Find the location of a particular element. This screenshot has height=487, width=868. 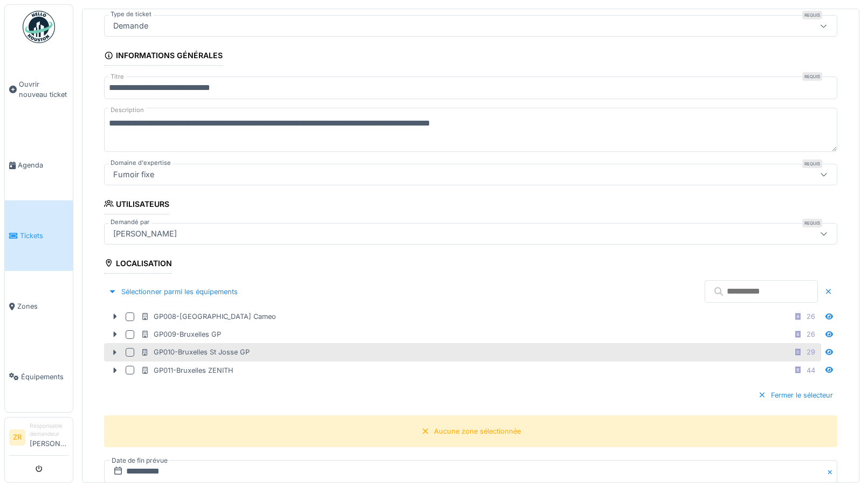

label: Description is located at coordinates (128, 110).